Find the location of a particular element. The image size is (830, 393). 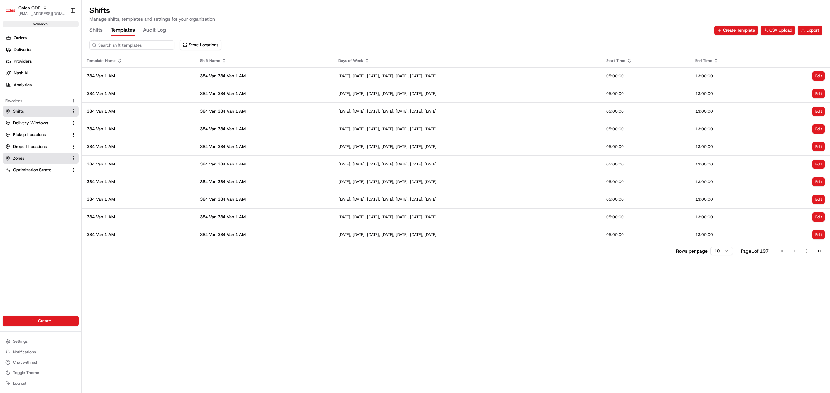

a: Dropoff Locations is located at coordinates (37, 147).